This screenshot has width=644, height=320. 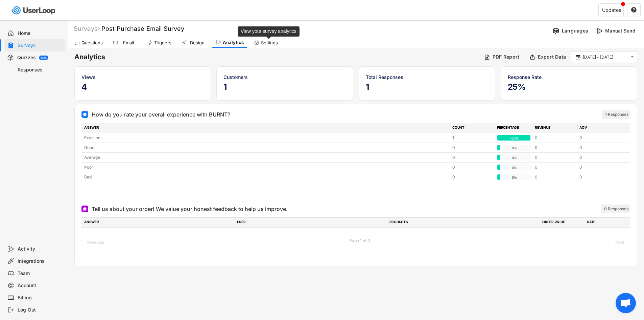 What do you see at coordinates (40, 297) in the screenshot?
I see `div: Billing` at bounding box center [40, 297].